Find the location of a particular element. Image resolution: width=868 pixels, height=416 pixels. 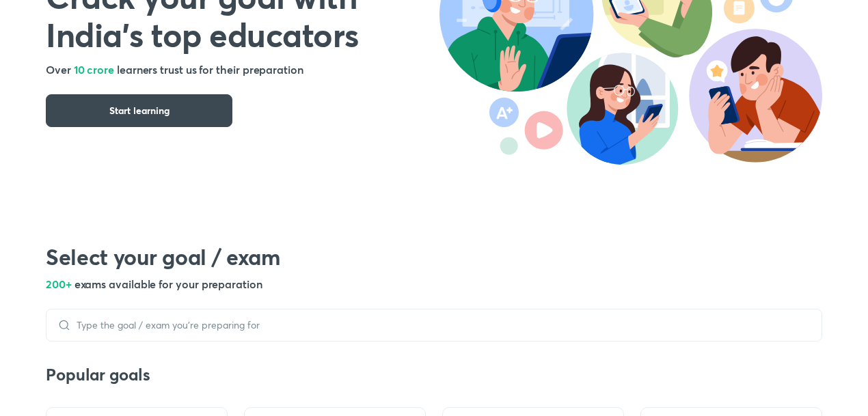

input: Type the goal / exam you’re preparing for is located at coordinates (441, 325).